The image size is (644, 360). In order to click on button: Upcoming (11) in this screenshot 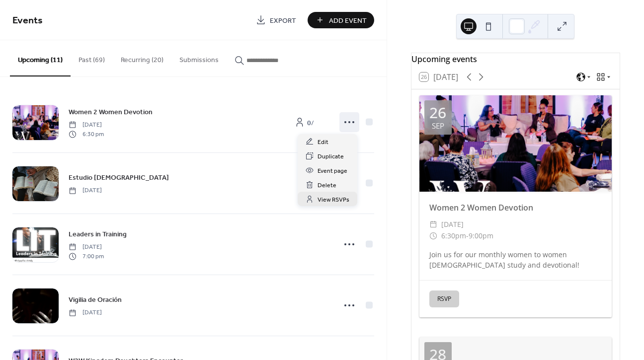, I will do `click(41, 59)`.